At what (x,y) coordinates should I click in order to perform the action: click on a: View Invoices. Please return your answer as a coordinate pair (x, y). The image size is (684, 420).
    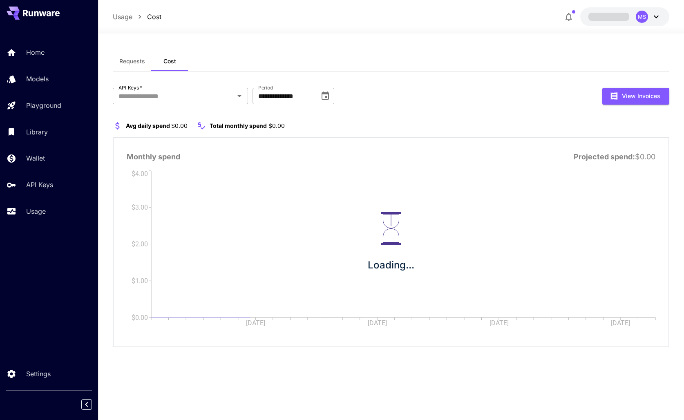
    Looking at the image, I should click on (636, 95).